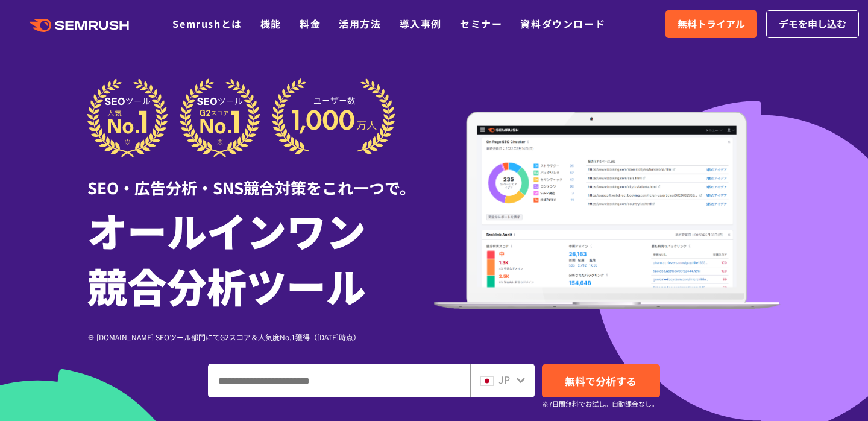 This screenshot has width=868, height=421. I want to click on a: 資料ダウンロード, so click(562, 24).